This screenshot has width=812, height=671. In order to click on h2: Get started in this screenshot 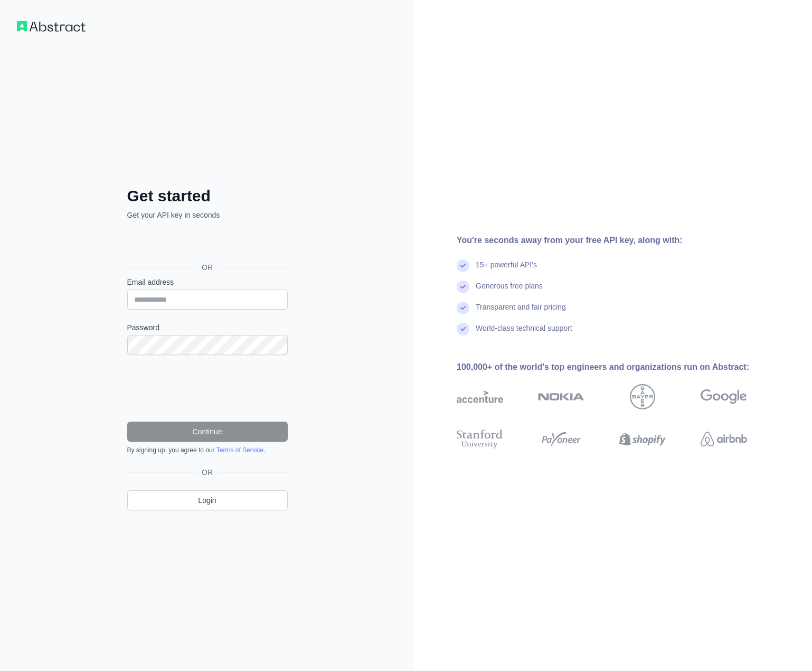, I will do `click(207, 196)`.